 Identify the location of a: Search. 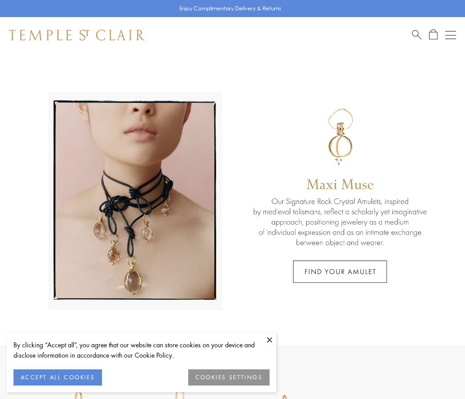
(417, 35).